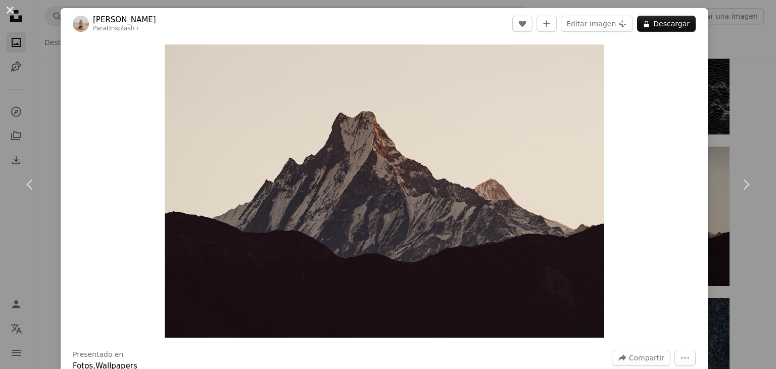 The width and height of the screenshot is (776, 369). What do you see at coordinates (646, 358) in the screenshot?
I see `span: Compartir` at bounding box center [646, 358].